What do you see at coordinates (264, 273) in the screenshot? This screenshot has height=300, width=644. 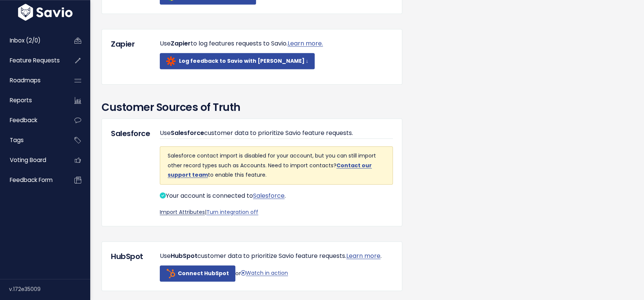 I see `a: Watch in action` at bounding box center [264, 273].